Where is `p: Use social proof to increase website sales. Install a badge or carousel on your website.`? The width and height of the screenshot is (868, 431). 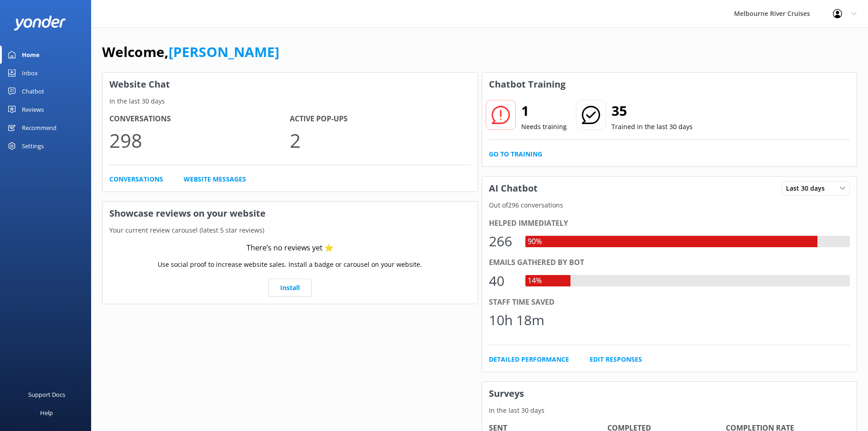
p: Use social proof to increase website sales. Install a badge or carousel on your website. is located at coordinates (290, 264).